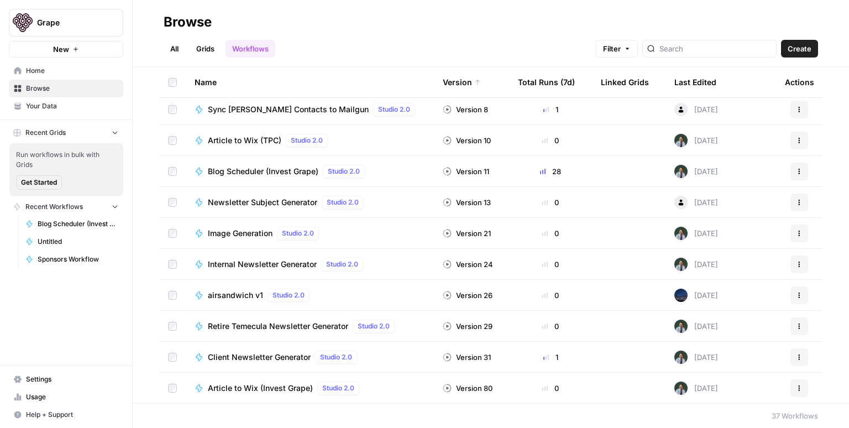  Describe the element at coordinates (468, 295) in the screenshot. I see `div: Version 26` at that location.